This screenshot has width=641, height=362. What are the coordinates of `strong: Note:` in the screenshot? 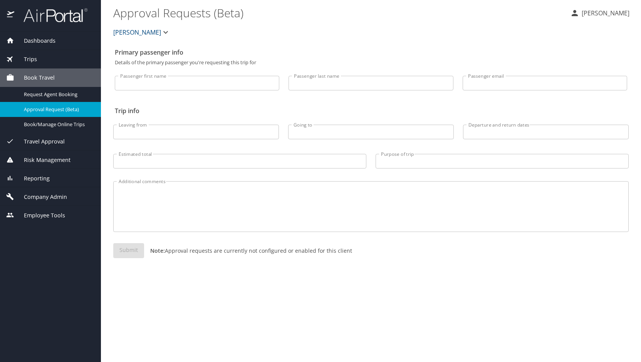 It's located at (157, 251).